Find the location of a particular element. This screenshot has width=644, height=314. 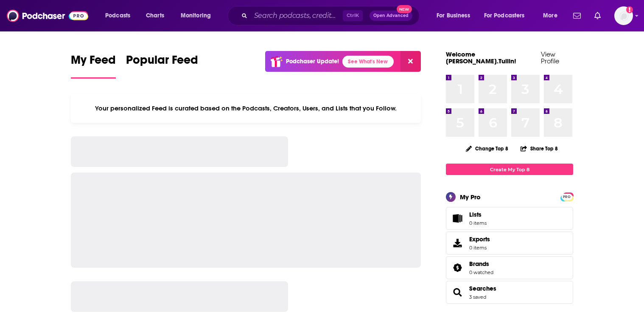

img: Podchaser - Follow, Share and Rate Podcasts is located at coordinates (48, 16).